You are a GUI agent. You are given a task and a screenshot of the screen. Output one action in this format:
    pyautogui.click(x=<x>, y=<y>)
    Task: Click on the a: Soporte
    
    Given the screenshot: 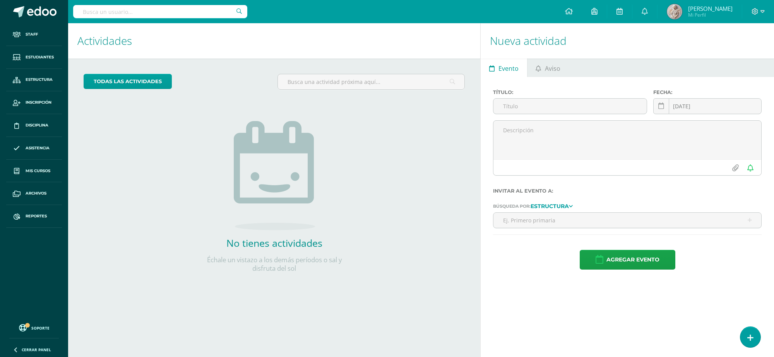 What is the action you would take?
    pyautogui.click(x=34, y=327)
    